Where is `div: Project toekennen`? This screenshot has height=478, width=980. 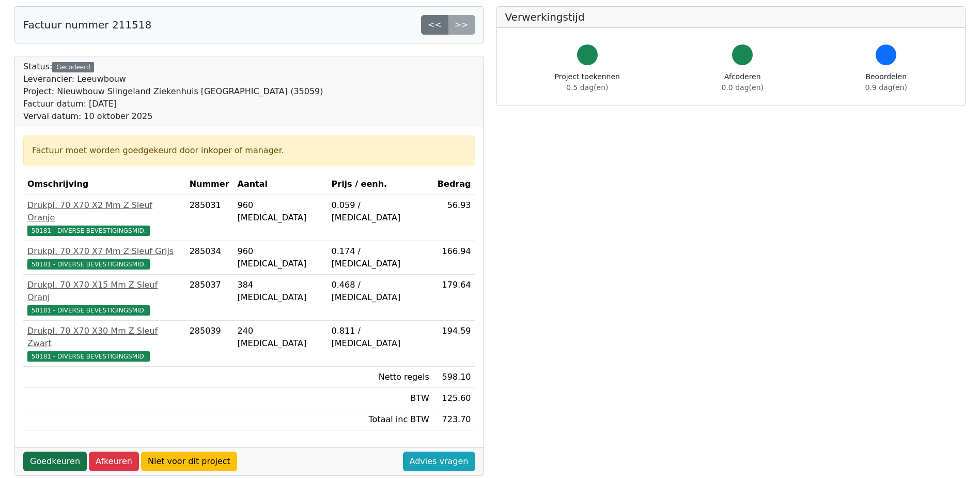
div: Project toekennen is located at coordinates (587, 82).